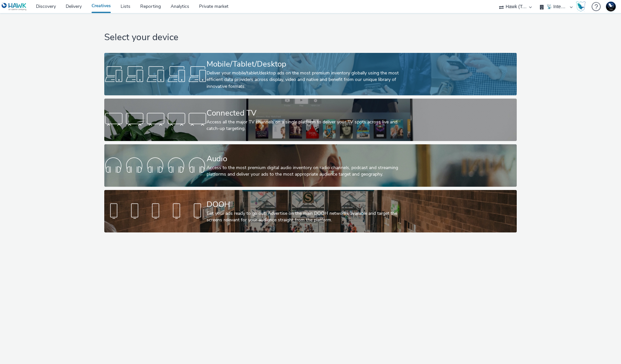 Image resolution: width=621 pixels, height=364 pixels. Describe the element at coordinates (611, 7) in the screenshot. I see `img: Support Hawk` at that location.